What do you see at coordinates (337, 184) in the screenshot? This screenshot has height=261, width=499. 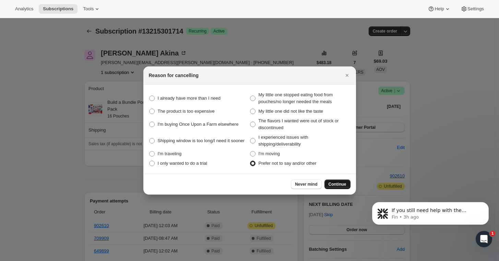 I see `span: Continue` at bounding box center [337, 184].